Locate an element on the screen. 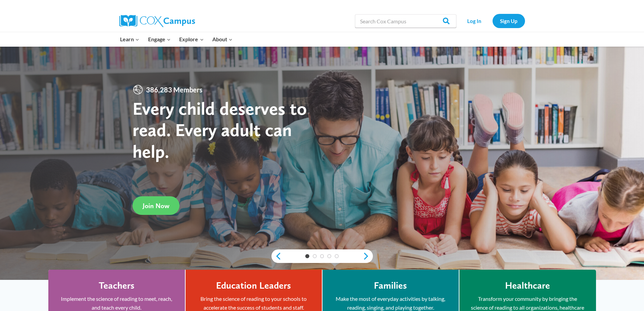 This screenshot has height=311, width=644. div: content slider buttons is located at coordinates (322, 256).